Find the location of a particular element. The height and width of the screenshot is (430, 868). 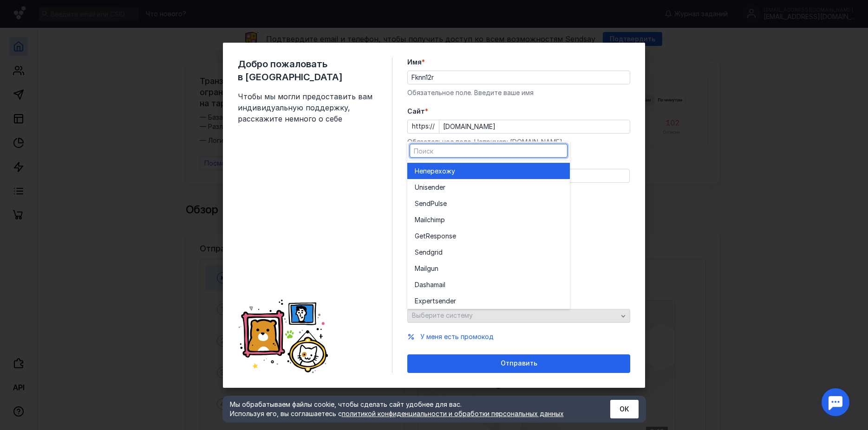

span: Mail is located at coordinates (420, 269).